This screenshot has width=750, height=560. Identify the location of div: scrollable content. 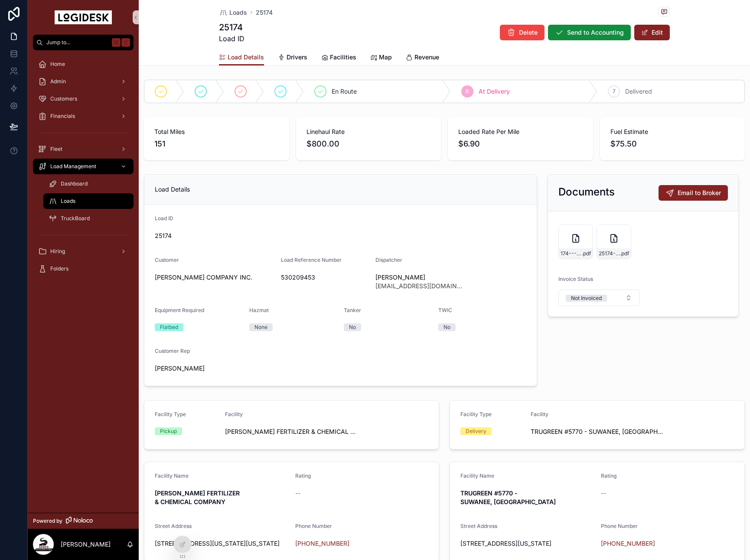
(84, 169).